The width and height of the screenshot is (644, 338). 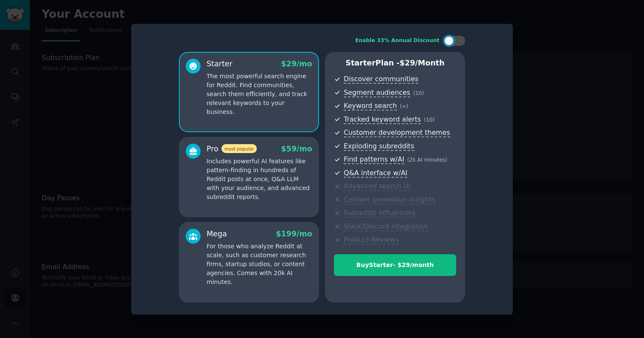 I want to click on span: $ 199 /mo, so click(x=294, y=234).